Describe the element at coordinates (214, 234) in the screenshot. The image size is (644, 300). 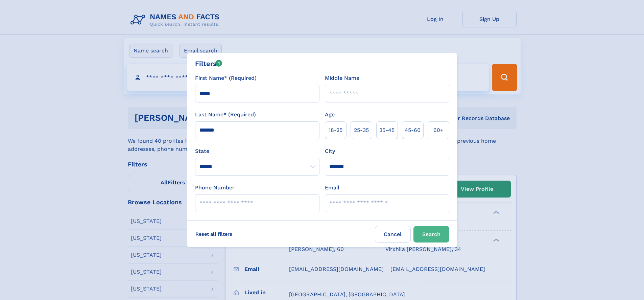
I see `label: Reset all filters` at that location.